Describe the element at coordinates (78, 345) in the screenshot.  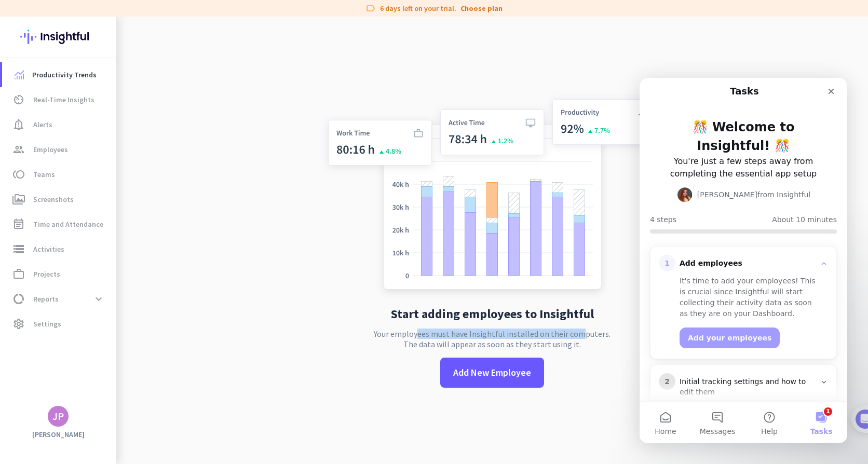
I see `button: Messages` at that location.